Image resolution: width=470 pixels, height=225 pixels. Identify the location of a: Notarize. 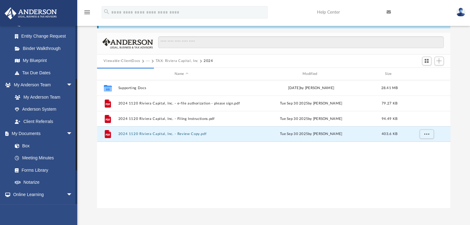
(44, 183).